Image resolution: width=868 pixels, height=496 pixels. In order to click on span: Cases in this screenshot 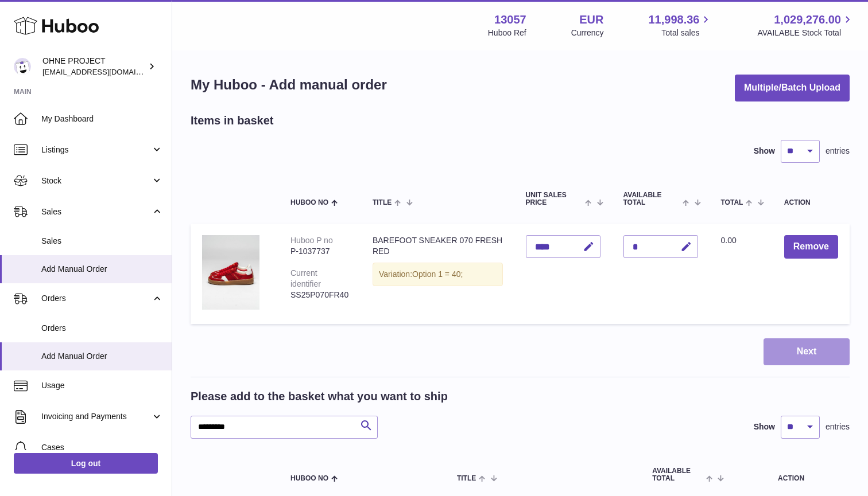, I will do `click(102, 448)`.